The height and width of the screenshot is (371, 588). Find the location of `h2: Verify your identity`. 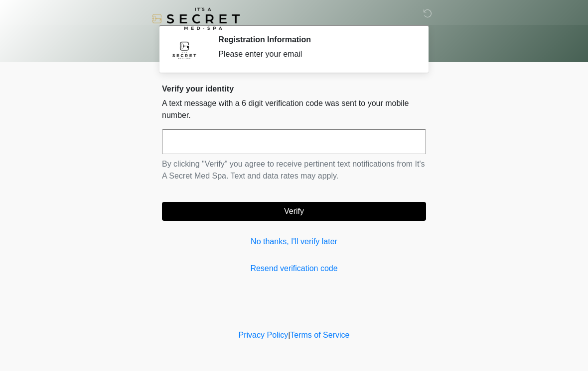

h2: Verify your identity is located at coordinates (294, 89).